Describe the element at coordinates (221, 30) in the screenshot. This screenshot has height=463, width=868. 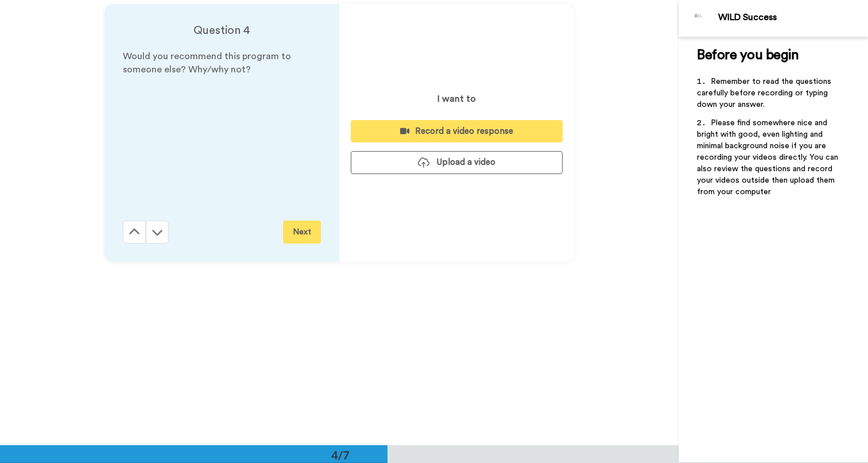
I see `h4: Question 4` at that location.